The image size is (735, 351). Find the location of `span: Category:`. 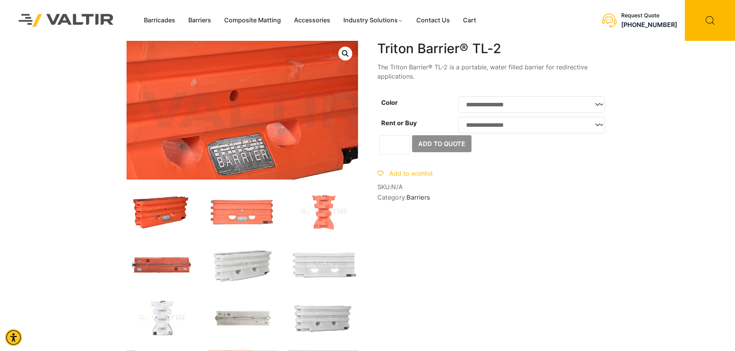

span: Category: is located at coordinates (493, 197).